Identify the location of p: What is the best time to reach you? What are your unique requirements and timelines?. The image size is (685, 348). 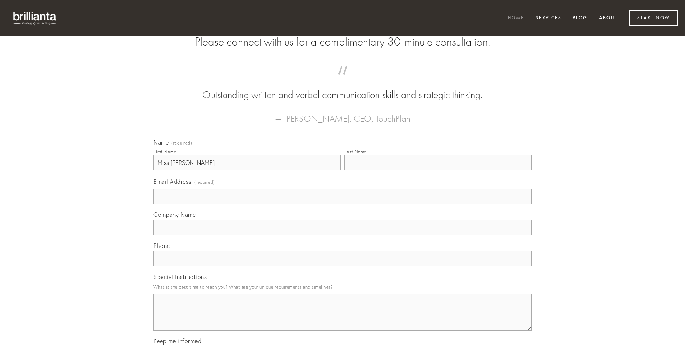
(342, 287).